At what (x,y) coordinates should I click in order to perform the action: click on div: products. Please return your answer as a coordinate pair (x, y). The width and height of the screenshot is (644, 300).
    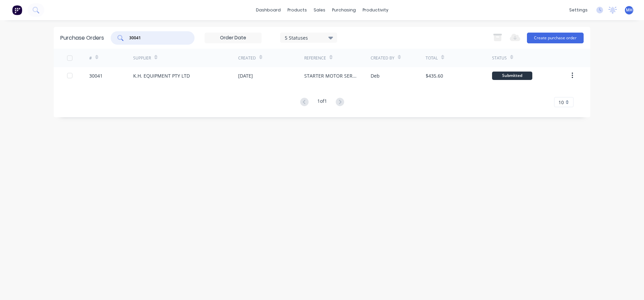
    Looking at the image, I should click on (297, 10).